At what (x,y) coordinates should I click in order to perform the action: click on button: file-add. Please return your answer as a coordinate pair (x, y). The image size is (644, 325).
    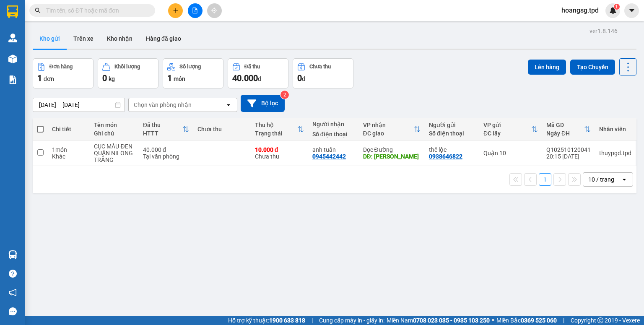
    Looking at the image, I should click on (195, 11).